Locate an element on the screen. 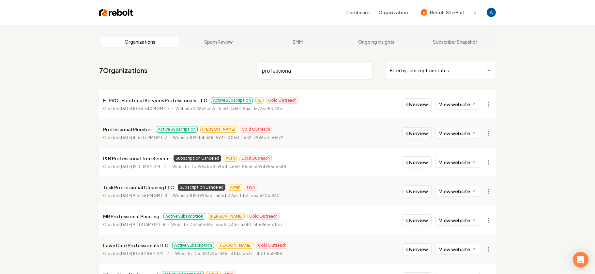 The height and width of the screenshot is (274, 595). img: Andrew Magana is located at coordinates (491, 12).